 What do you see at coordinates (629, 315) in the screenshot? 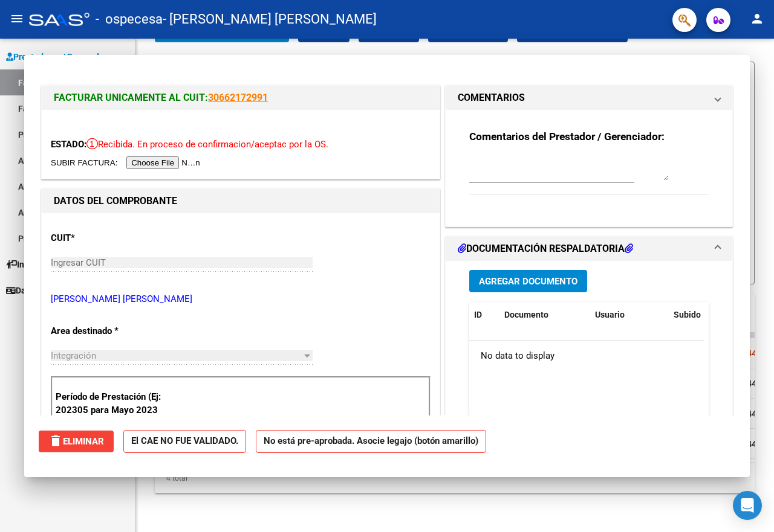
I see `datatable-header-cell: Usuario` at bounding box center [629, 315].